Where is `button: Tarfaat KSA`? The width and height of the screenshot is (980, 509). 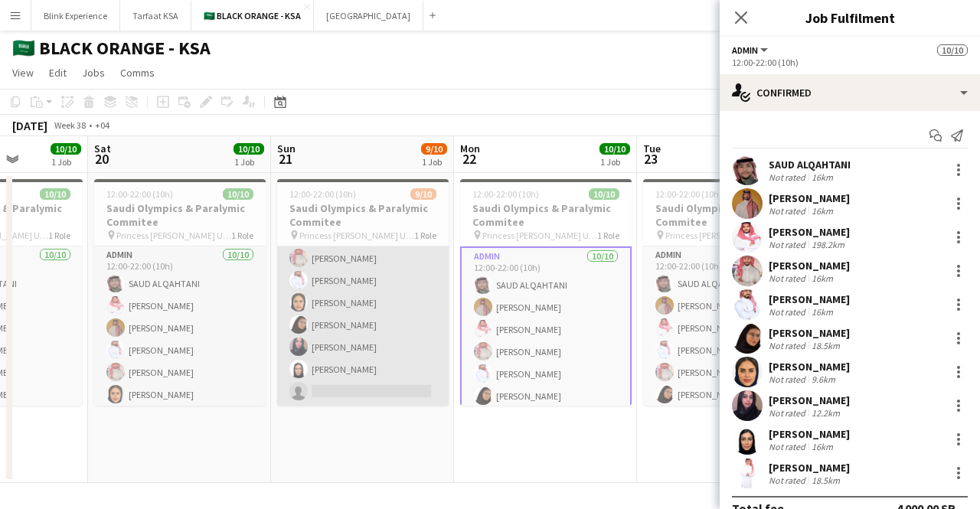
button: Tarfaat KSA is located at coordinates (155, 15).